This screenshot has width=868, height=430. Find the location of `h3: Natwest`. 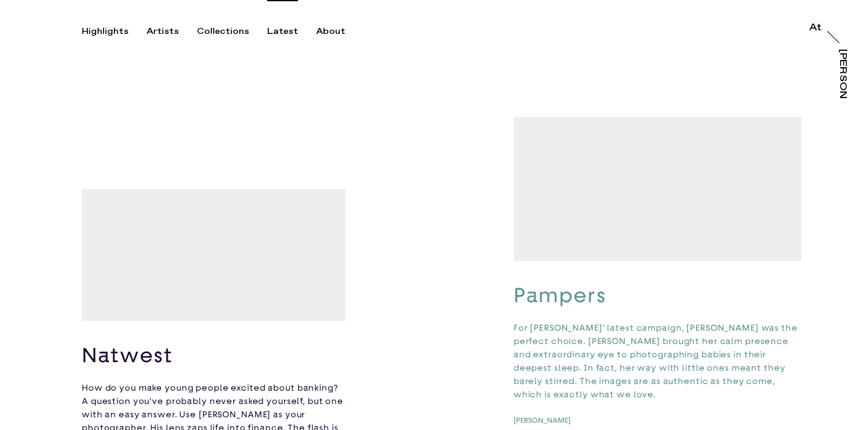

h3: Natwest is located at coordinates (213, 355).